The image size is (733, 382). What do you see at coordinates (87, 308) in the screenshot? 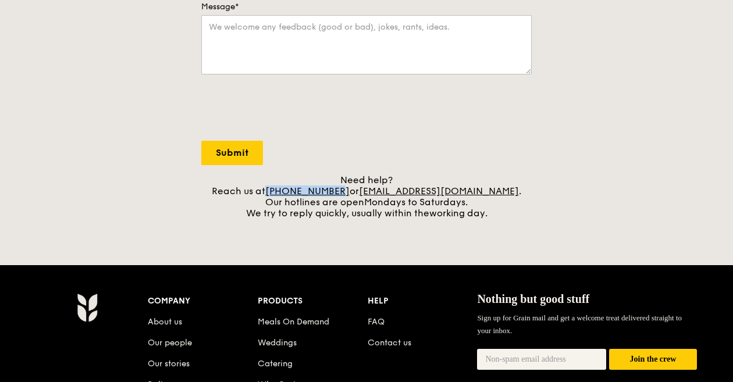
I see `img: Grain` at bounding box center [87, 308].